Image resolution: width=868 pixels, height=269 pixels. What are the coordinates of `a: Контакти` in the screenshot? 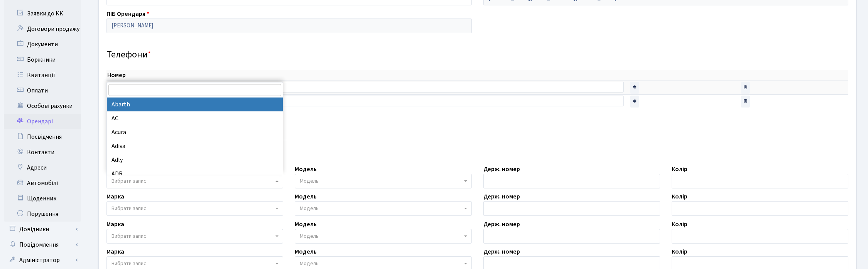 It's located at (42, 152).